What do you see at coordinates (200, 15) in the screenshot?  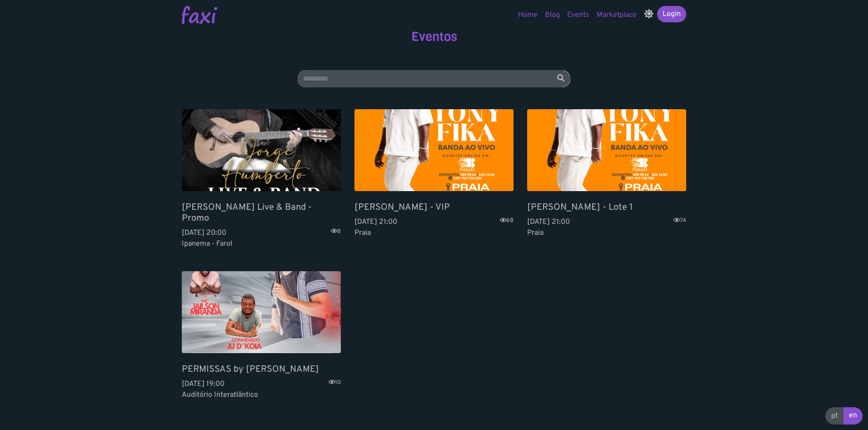 I see `img: Logotipo Faxi Online` at bounding box center [200, 15].